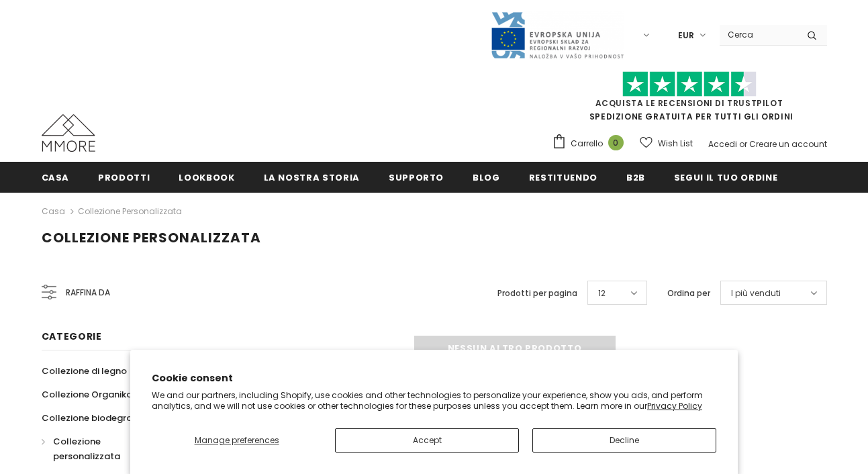 This screenshot has width=868, height=474. What do you see at coordinates (636, 177) in the screenshot?
I see `a: B2B` at bounding box center [636, 177].